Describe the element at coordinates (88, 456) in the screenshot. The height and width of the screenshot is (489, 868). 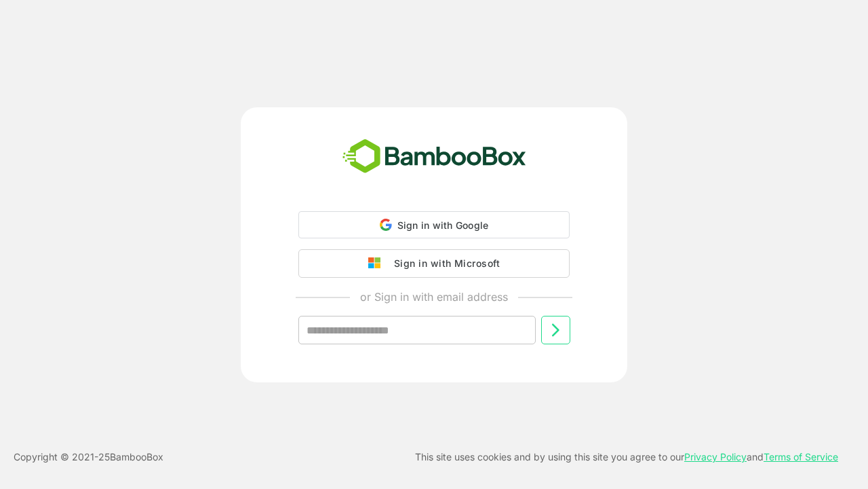
I see `p: Copyright © 2021- 25 BambooBox` at that location.